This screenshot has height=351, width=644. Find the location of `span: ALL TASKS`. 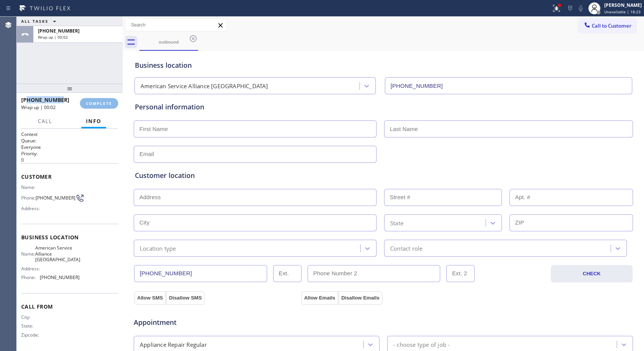

span: ALL TASKS is located at coordinates (35, 21).